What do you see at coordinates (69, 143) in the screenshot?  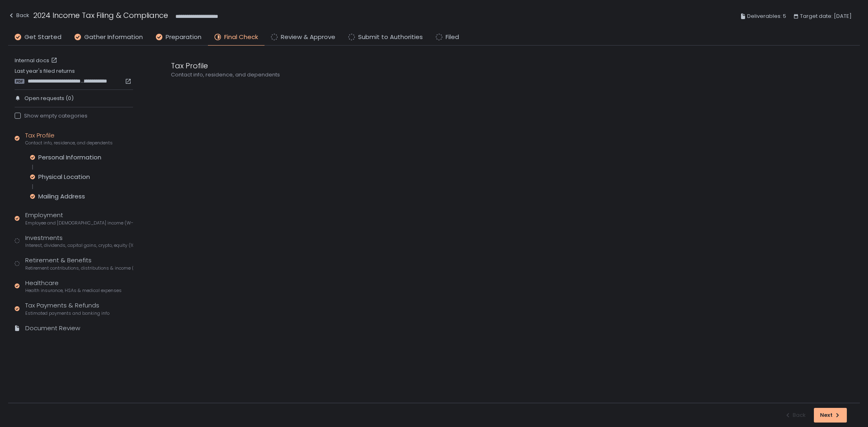 I see `span: Contact info, residence, and dependents` at bounding box center [69, 143].